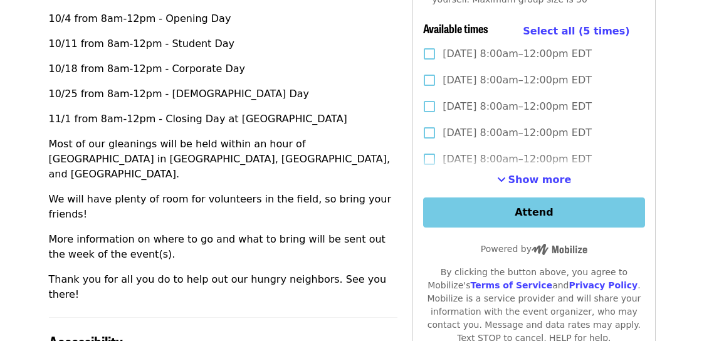  I want to click on p: 10/11 from 8am-12pm - Student Day, so click(223, 44).